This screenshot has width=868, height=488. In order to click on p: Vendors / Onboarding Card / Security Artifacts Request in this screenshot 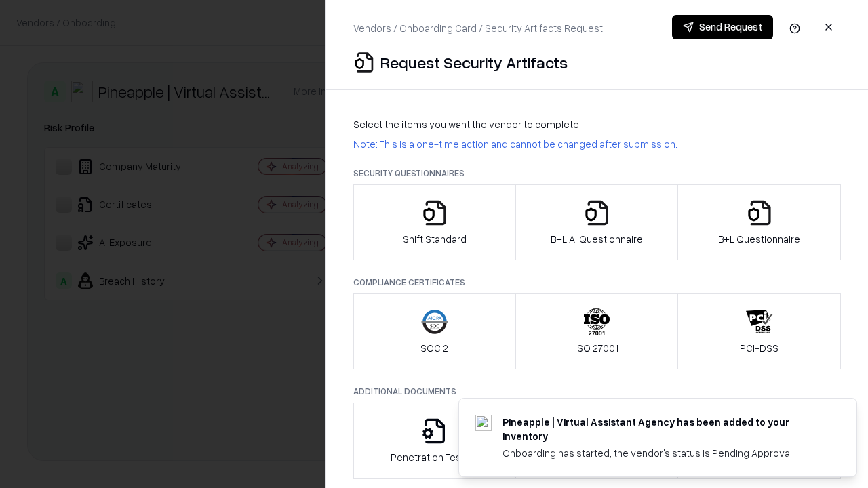, I will do `click(478, 28)`.